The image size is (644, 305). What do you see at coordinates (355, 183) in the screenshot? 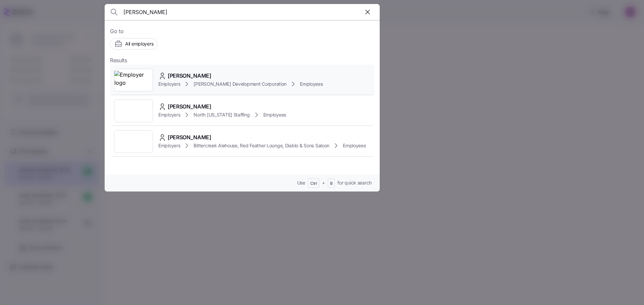
I see `span: for quick search` at bounding box center [355, 183].